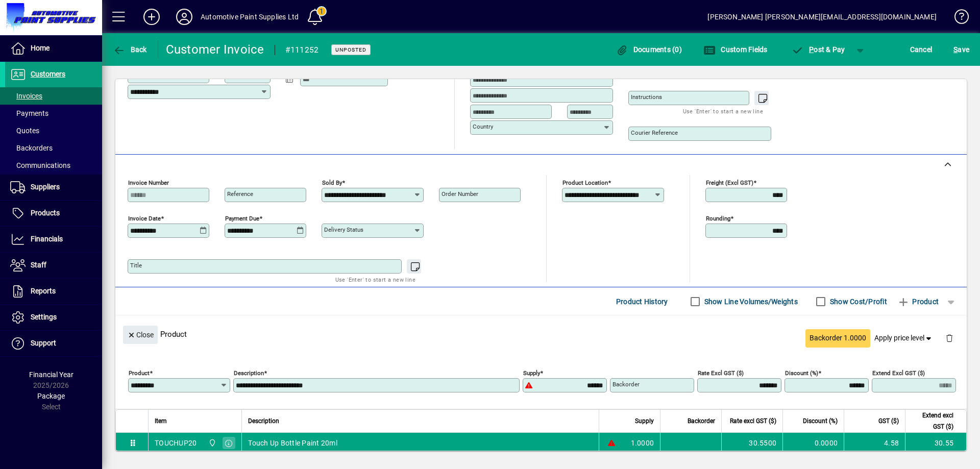  What do you see at coordinates (31, 148) in the screenshot?
I see `span: Backorders` at bounding box center [31, 148].